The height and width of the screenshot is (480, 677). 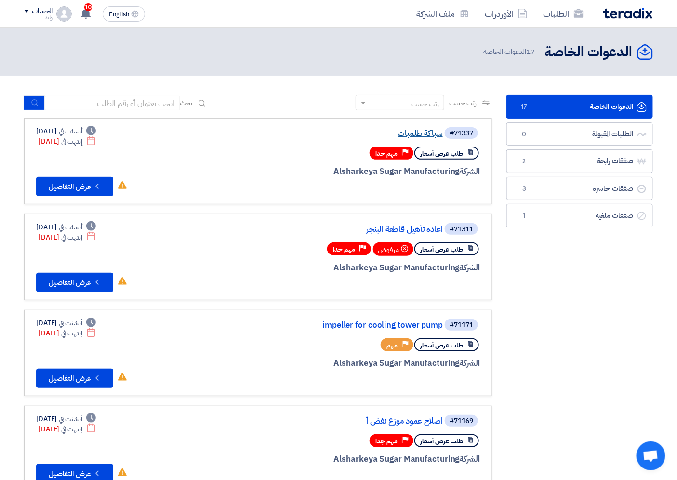 What do you see at coordinates (628, 13) in the screenshot?
I see `img: Teradix logo` at bounding box center [628, 13].